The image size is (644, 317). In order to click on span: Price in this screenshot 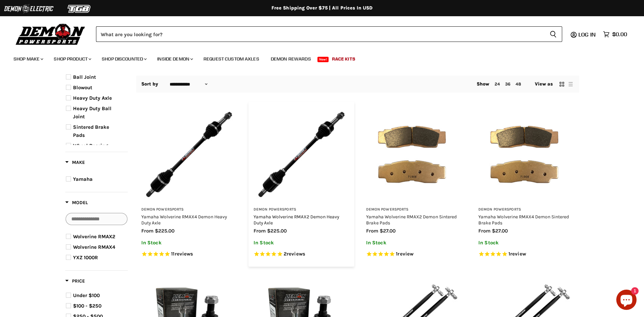, I will do `click(75, 281)`.